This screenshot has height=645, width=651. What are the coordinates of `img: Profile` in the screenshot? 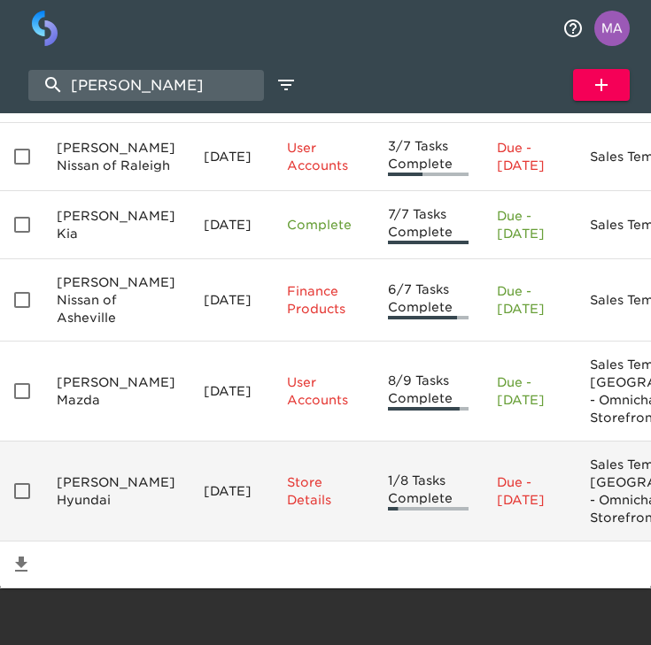 It's located at (612, 28).